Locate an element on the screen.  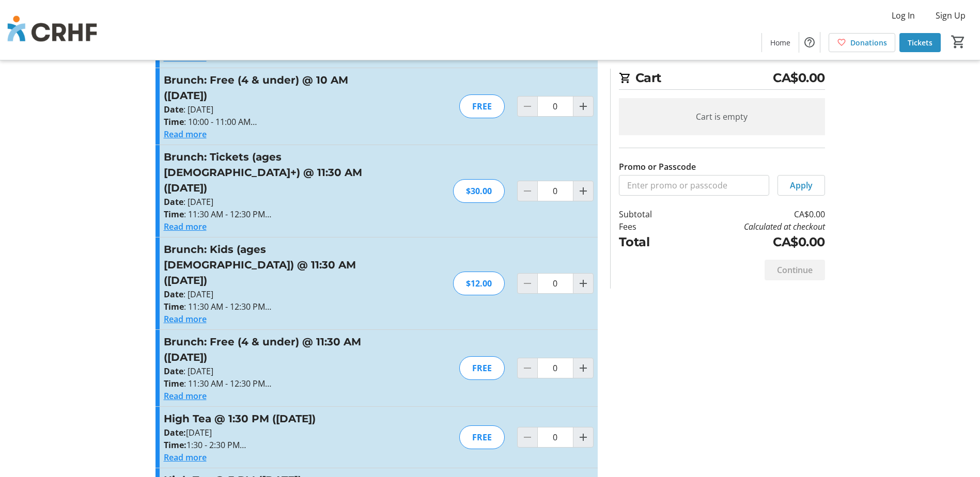
strong: Date: is located at coordinates (175, 432).